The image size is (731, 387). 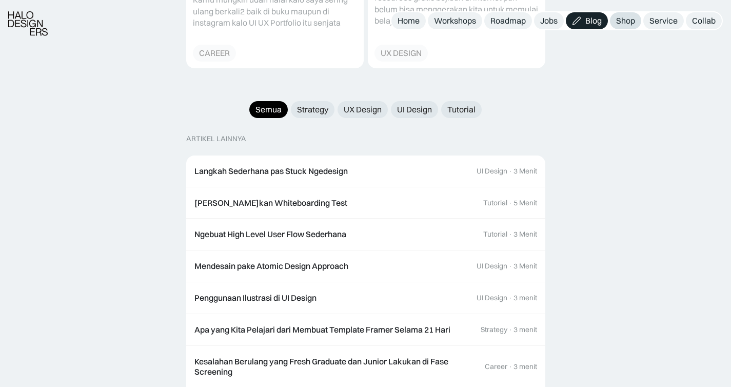 What do you see at coordinates (549, 21) in the screenshot?
I see `div: Jobs` at bounding box center [549, 21].